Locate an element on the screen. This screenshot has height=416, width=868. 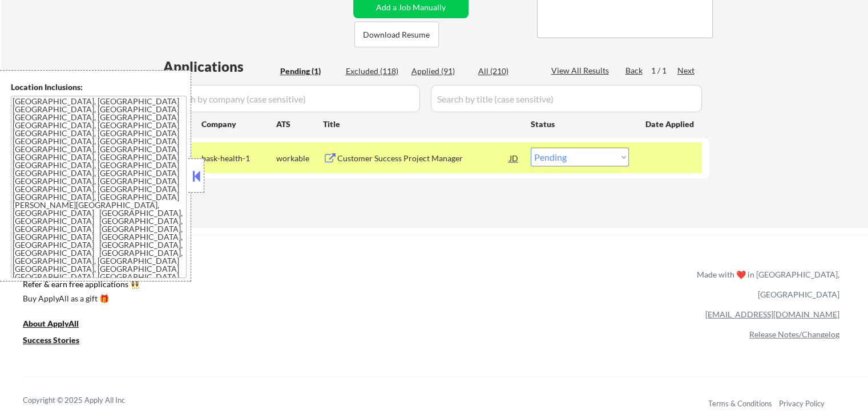
a: Privacy Policy is located at coordinates (802, 404).